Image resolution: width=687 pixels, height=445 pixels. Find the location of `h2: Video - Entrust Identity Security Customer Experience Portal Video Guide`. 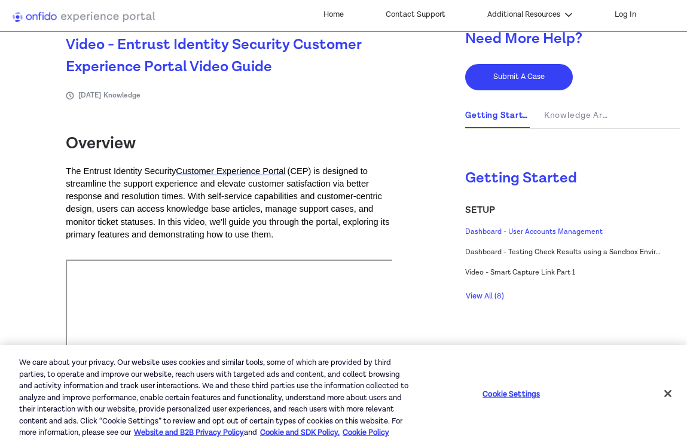

h2: Video - Entrust Identity Security Customer Experience Portal Video Guide is located at coordinates (229, 56).